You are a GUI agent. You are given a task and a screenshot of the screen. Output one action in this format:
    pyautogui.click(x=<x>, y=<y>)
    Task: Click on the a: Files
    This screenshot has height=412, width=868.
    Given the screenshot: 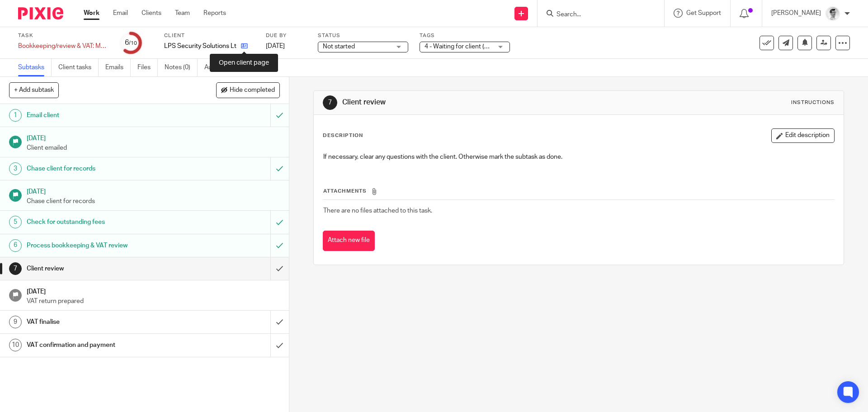 What is the action you would take?
    pyautogui.click(x=148, y=67)
    